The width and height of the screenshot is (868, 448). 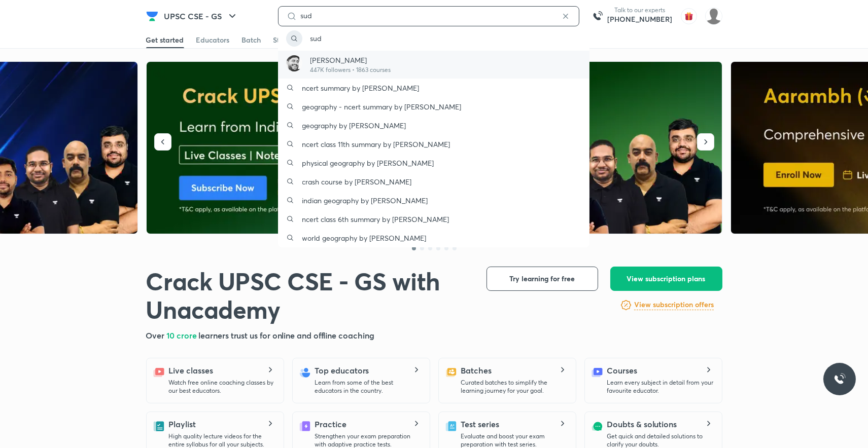 I want to click on img: ttu, so click(x=840, y=379).